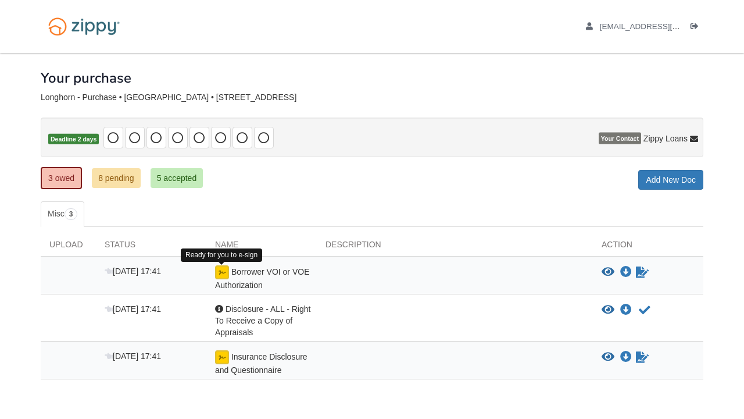 Image resolution: width=744 pixels, height=419 pixels. What do you see at coordinates (626, 357) in the screenshot?
I see `a: Download Insurance Disclosure and Questionnaire` at bounding box center [626, 357].